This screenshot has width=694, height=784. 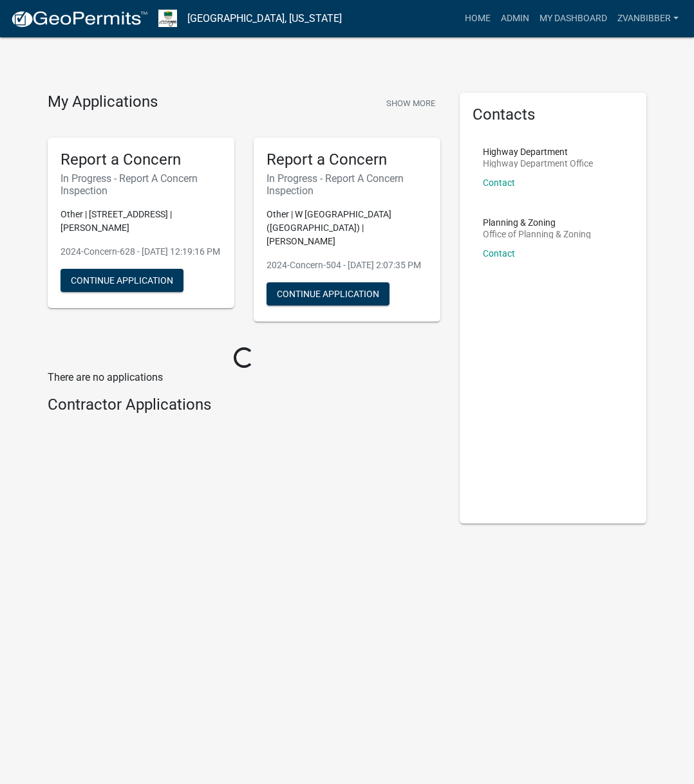 I want to click on a: zvanbibber, so click(x=648, y=19).